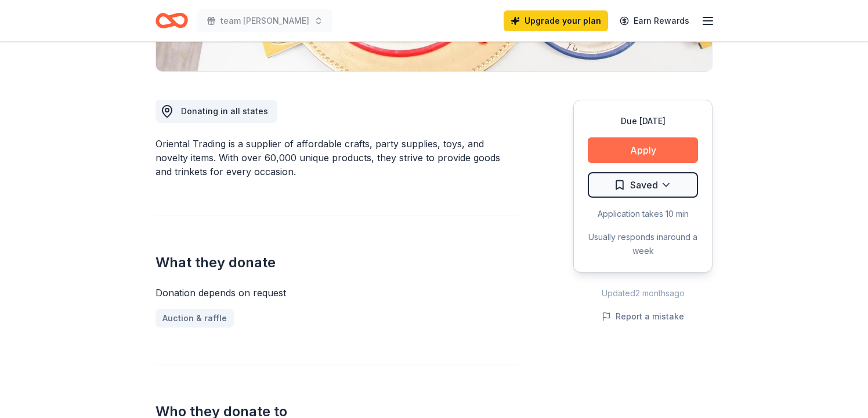 This screenshot has width=868, height=418. What do you see at coordinates (337, 293) in the screenshot?
I see `div: Donation depends on request` at bounding box center [337, 293].